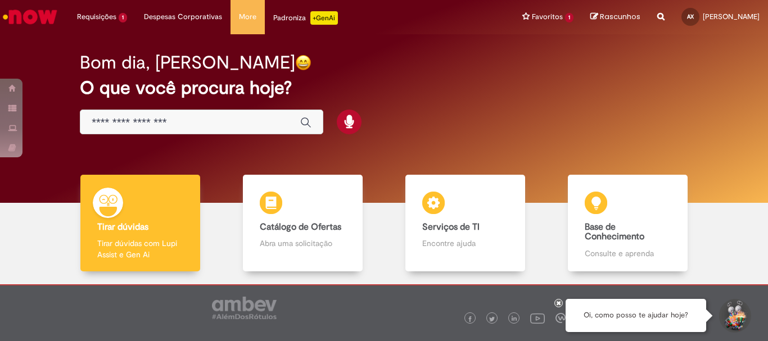  Describe the element at coordinates (547, 17) in the screenshot. I see `span: Favoritos` at that location.